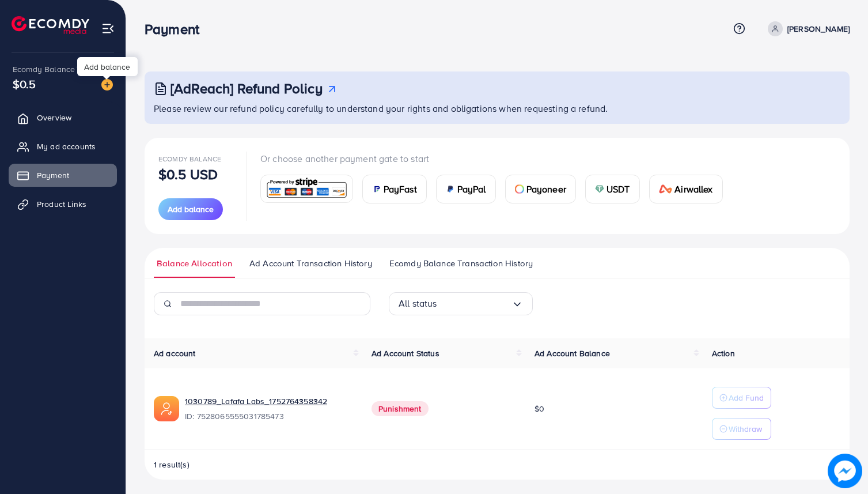 Image resolution: width=868 pixels, height=494 pixels. What do you see at coordinates (466, 189) in the screenshot?
I see `a: cardPayPal` at bounding box center [466, 189].